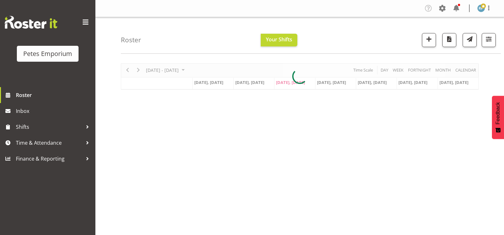 Image resolution: width=504 pixels, height=235 pixels. Describe the element at coordinates (49, 127) in the screenshot. I see `span: Shifts` at that location.